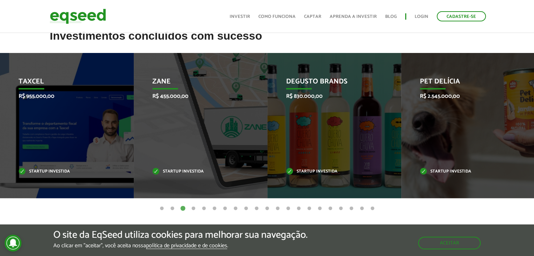 This screenshot has height=256, width=534. Describe the element at coordinates (463, 83) in the screenshot. I see `p: Pet Delícia` at that location.